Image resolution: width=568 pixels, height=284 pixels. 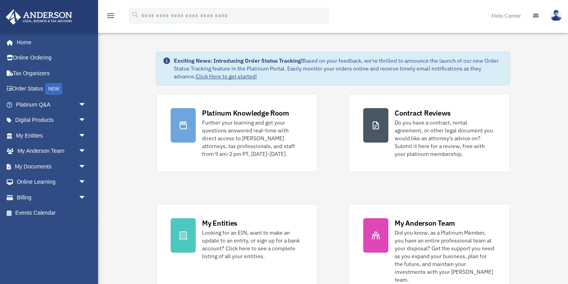 I want to click on a: Tax Organizers, so click(x=52, y=73).